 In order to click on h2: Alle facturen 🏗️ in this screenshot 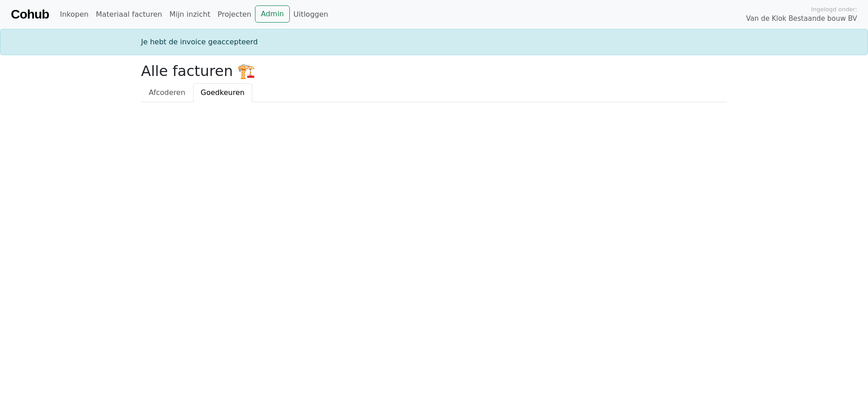, I will do `click(434, 71)`.